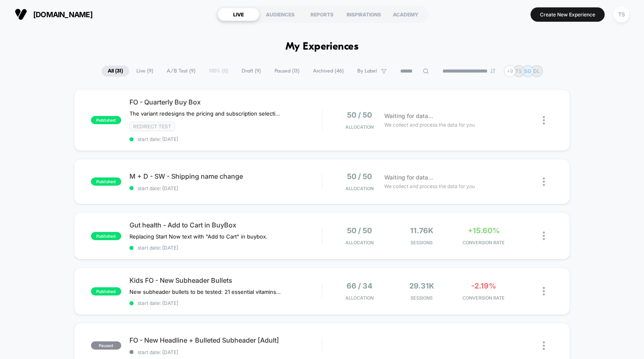 The height and width of the screenshot is (359, 644). Describe the element at coordinates (621, 14) in the screenshot. I see `button: TS` at that location.